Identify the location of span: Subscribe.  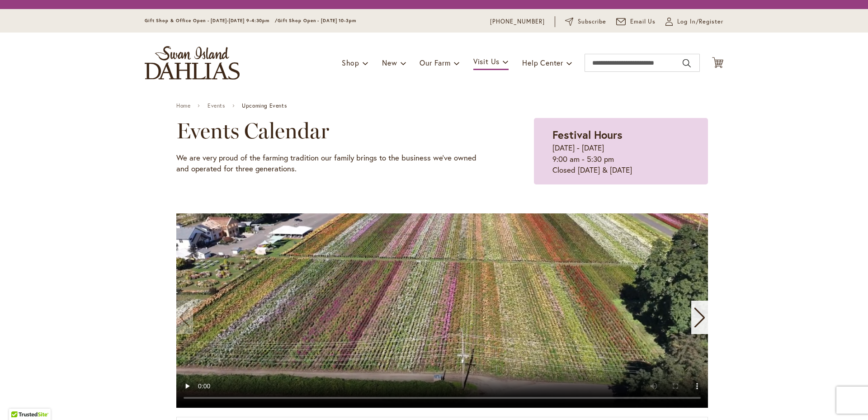
(592, 22).